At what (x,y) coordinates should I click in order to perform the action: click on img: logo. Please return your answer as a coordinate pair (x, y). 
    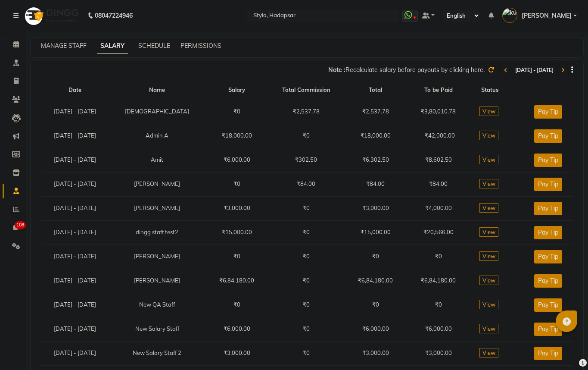
    Looking at the image, I should click on (51, 15).